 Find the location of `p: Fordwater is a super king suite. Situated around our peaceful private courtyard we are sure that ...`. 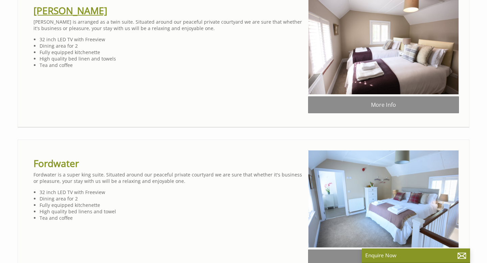

p: Fordwater is a super king suite. Situated around our peaceful private courtyard we are sure that ... is located at coordinates (168, 178).